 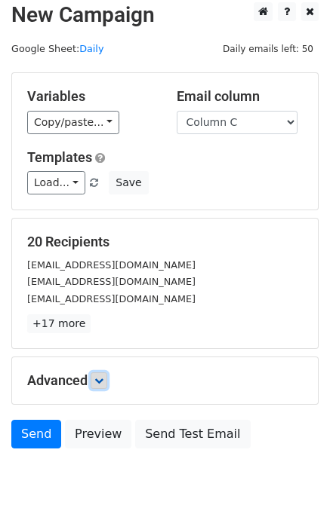 What do you see at coordinates (56, 183) in the screenshot?
I see `a: Load...` at bounding box center [56, 183].